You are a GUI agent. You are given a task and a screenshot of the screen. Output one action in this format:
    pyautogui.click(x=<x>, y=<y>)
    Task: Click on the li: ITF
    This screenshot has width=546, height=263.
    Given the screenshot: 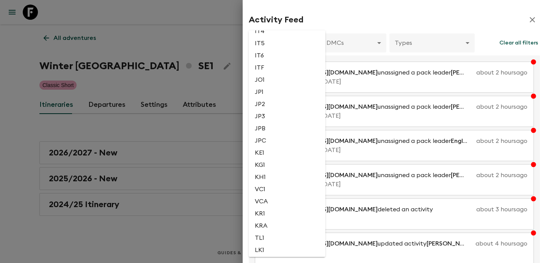 What is the action you would take?
    pyautogui.click(x=287, y=68)
    